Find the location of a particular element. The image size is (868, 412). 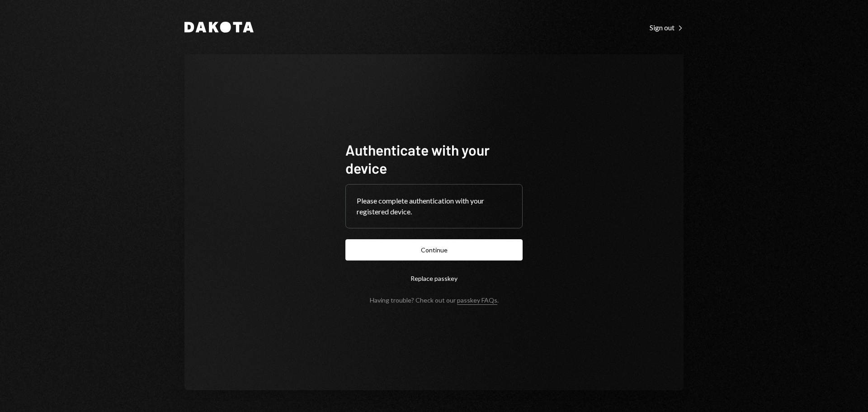

button: Continue is located at coordinates (434, 249).